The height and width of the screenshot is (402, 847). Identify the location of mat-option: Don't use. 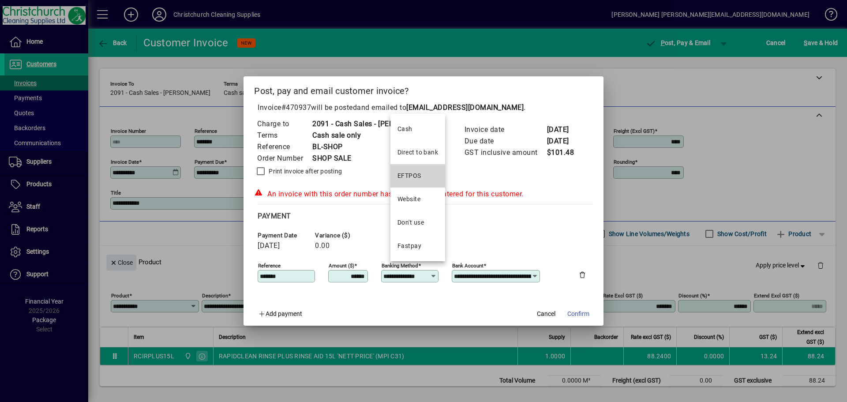
(418, 222).